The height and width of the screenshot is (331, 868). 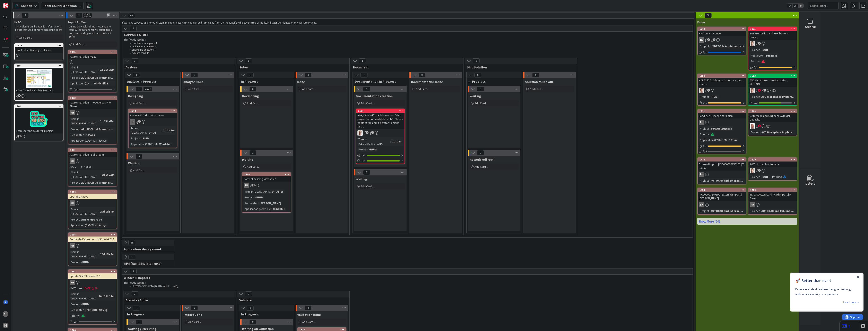 I want to click on div: 1412INC000000250108 | Acad Import | P. Baart, so click(x=773, y=195).